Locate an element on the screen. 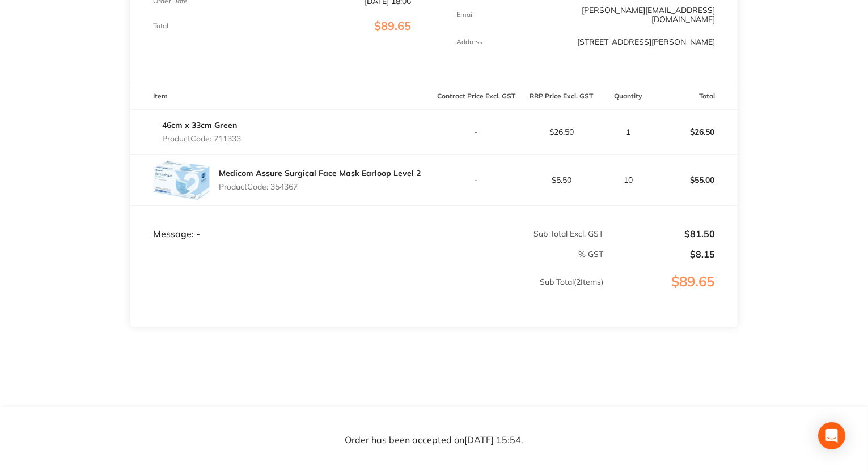  p: Total is located at coordinates (161, 26).